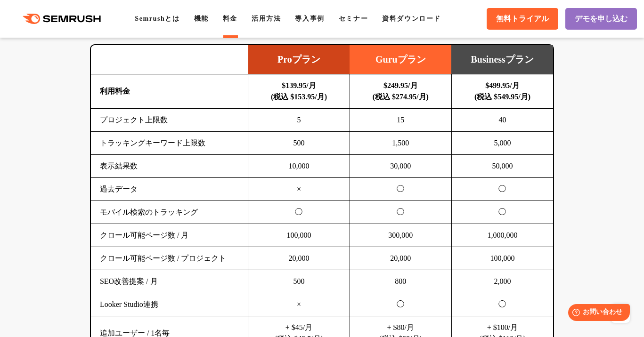 The image size is (644, 337). I want to click on td: 10,000, so click(299, 166).